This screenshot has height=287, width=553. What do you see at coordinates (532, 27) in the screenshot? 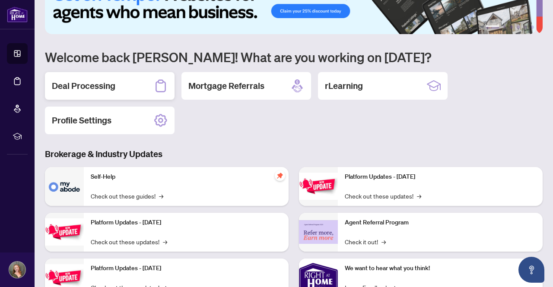
I see `button: 6` at bounding box center [532, 27].